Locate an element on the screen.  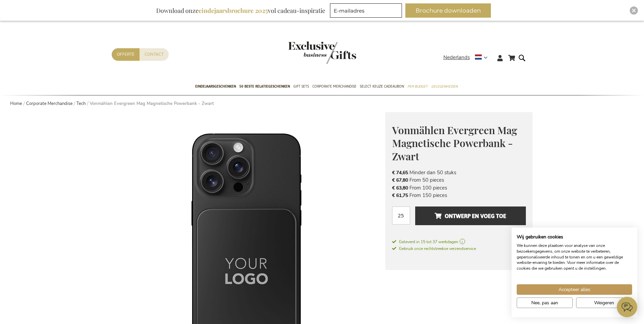
input: E-mailadres is located at coordinates (366, 10).